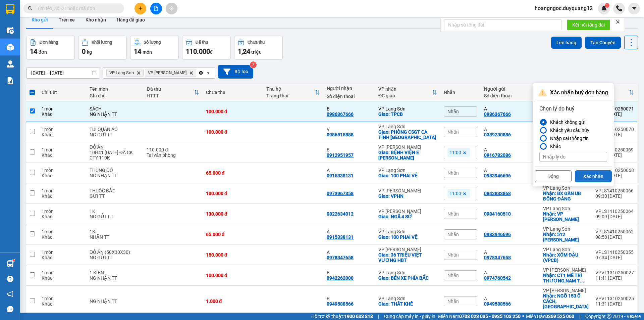 The image size is (644, 320). I want to click on div: Nhập sai thông tin, so click(568, 139).